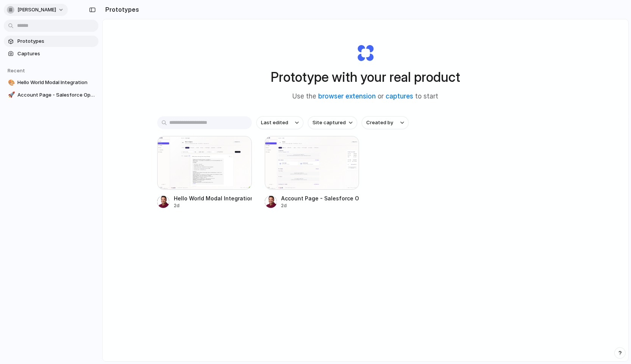 The image size is (631, 364). Describe the element at coordinates (213, 198) in the screenshot. I see `div: Hello World Modal Integration` at that location.